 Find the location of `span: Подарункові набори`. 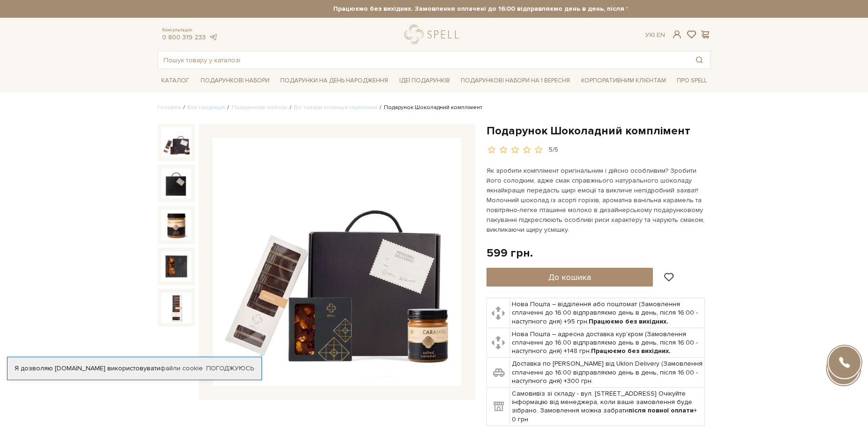

span: Подарункові набори is located at coordinates (235, 80).